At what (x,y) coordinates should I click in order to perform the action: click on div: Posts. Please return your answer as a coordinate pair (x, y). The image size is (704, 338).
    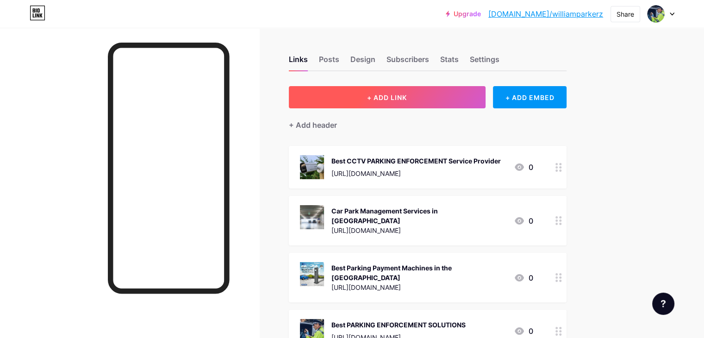
    Looking at the image, I should click on (329, 62).